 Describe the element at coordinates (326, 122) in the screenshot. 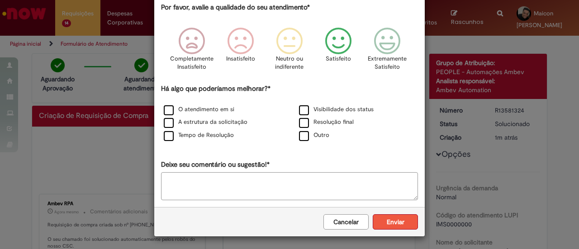

I see `label: Resolução final` at that location.